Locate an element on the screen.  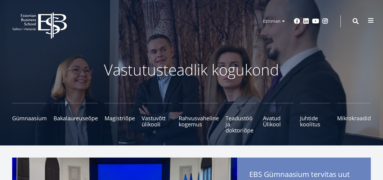
a: Teadustöö ja doktoriõpe is located at coordinates (240, 118).